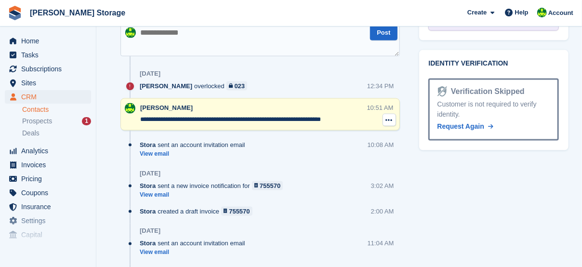 This screenshot has width=582, height=267. Describe the element at coordinates (381, 243) in the screenshot. I see `div: 11:04 AM` at that location.